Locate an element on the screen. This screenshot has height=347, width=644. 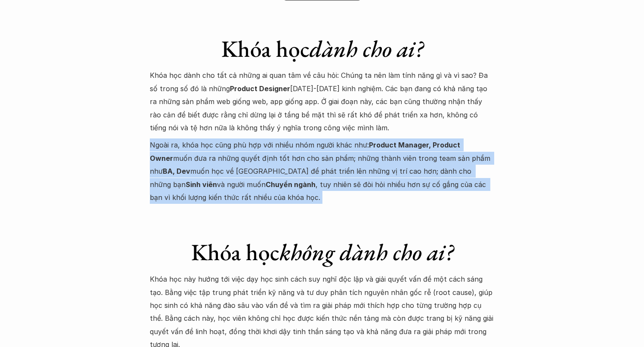
strong: Product Designer is located at coordinates (260, 88).